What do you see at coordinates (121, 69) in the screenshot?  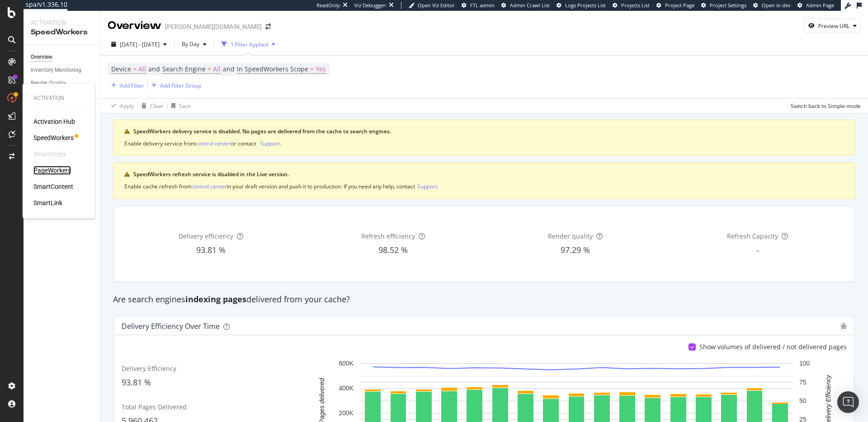 I see `span: Device` at bounding box center [121, 69].